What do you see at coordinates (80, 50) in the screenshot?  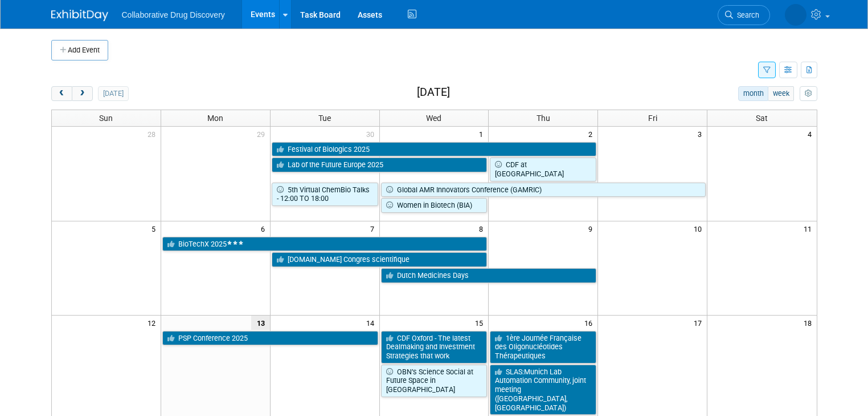 I see `button: Add Event` at bounding box center [80, 50].